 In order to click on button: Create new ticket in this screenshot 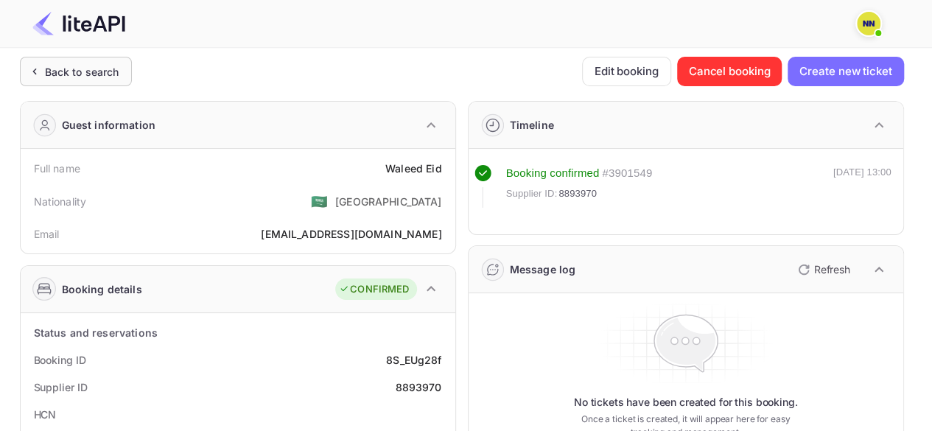, I will do `click(845, 71)`.